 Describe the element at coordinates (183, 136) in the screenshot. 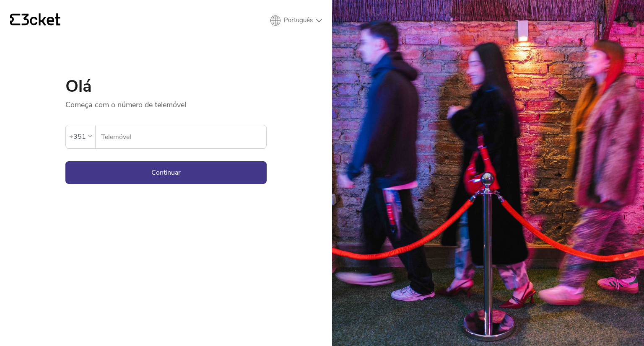

I see `input: Telemóvel` at that location.